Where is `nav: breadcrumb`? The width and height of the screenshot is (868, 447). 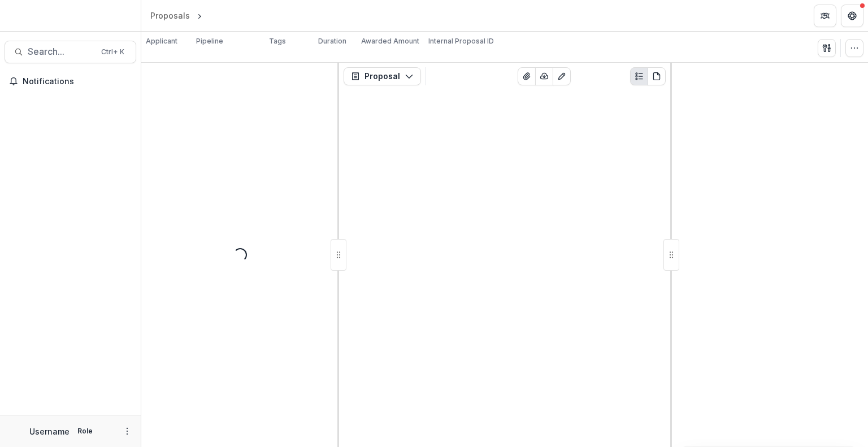
nav: breadcrumb is located at coordinates (199, 15).